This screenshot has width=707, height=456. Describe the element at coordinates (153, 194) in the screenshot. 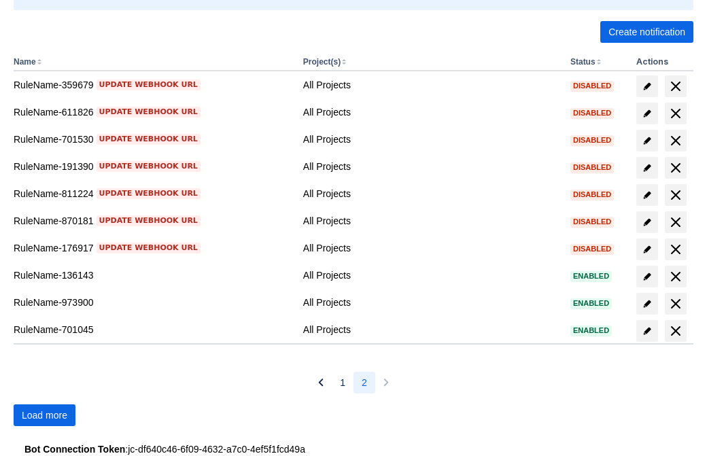

I see `div: RuleName-811224` at that location.